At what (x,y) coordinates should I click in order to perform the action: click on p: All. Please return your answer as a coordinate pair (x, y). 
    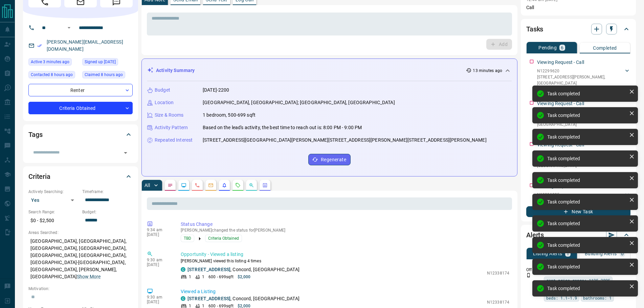
    Looking at the image, I should click on (147, 185).